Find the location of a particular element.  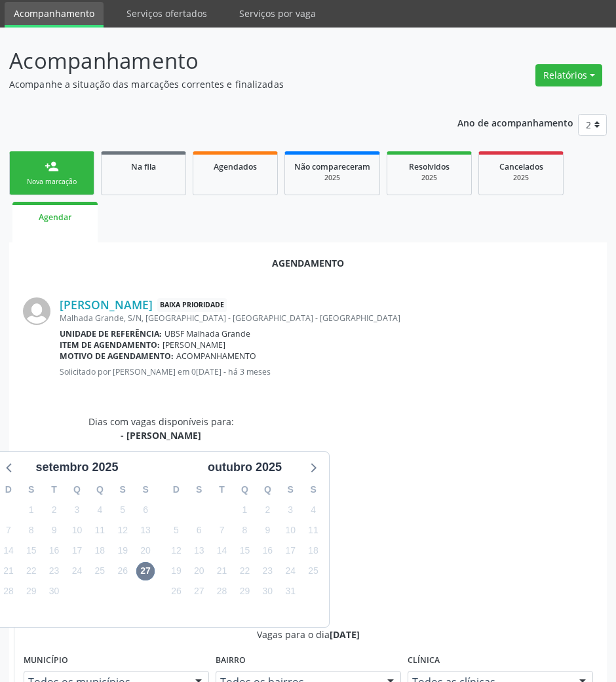

span: terça-feira, 30 de setembro de 2025 is located at coordinates (54, 591).